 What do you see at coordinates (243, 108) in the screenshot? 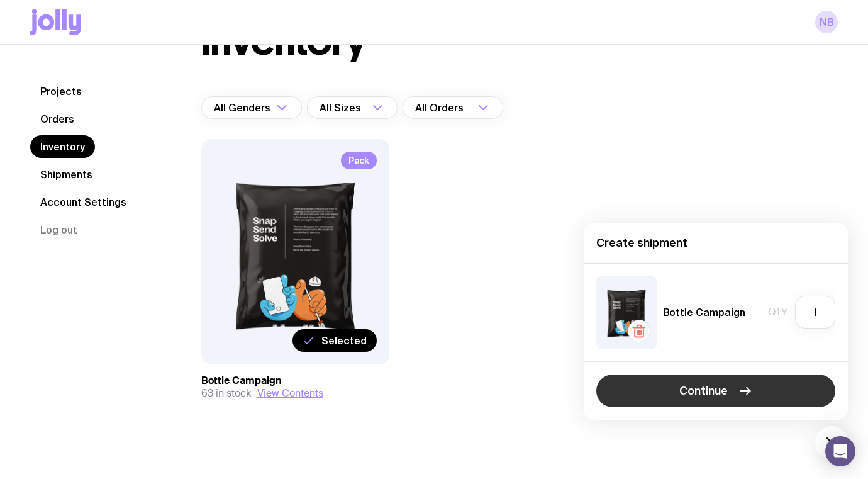
I see `span: All Genders` at bounding box center [243, 108].